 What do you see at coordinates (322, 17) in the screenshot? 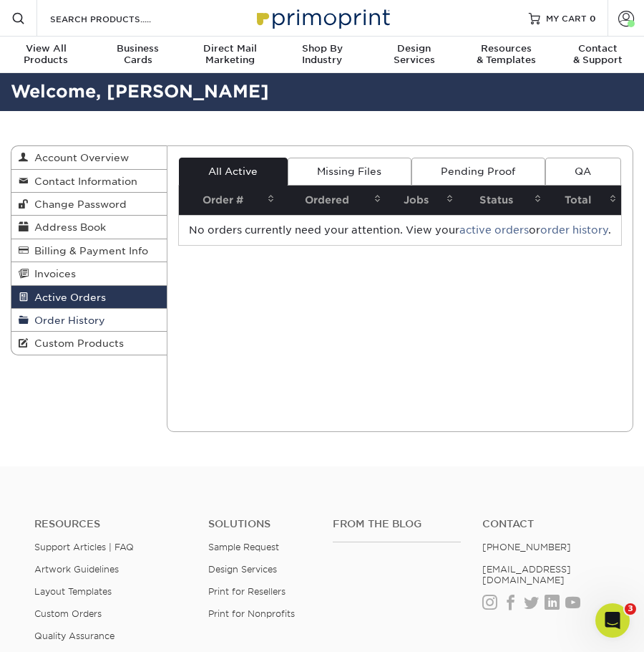
I see `img: Primoprint` at bounding box center [322, 17].